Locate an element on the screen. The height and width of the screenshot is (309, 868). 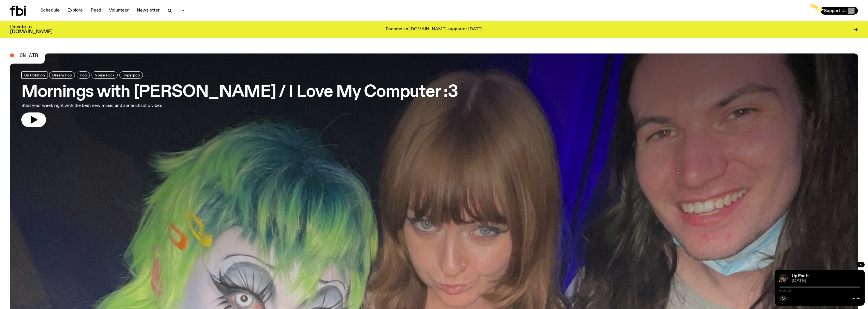
a: On Rotation is located at coordinates (34, 75).